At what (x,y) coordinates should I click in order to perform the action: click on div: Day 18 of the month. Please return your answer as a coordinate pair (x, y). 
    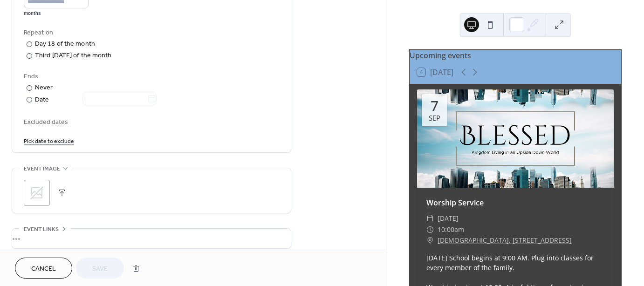
    Looking at the image, I should click on (65, 44).